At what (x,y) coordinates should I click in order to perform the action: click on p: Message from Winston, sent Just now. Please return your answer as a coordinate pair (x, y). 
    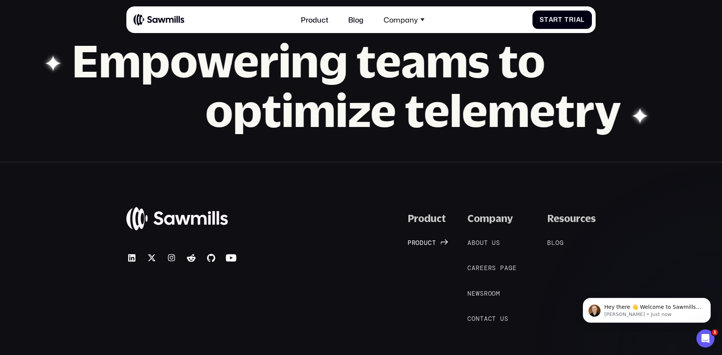
    Looking at the image, I should click on (81, 32).